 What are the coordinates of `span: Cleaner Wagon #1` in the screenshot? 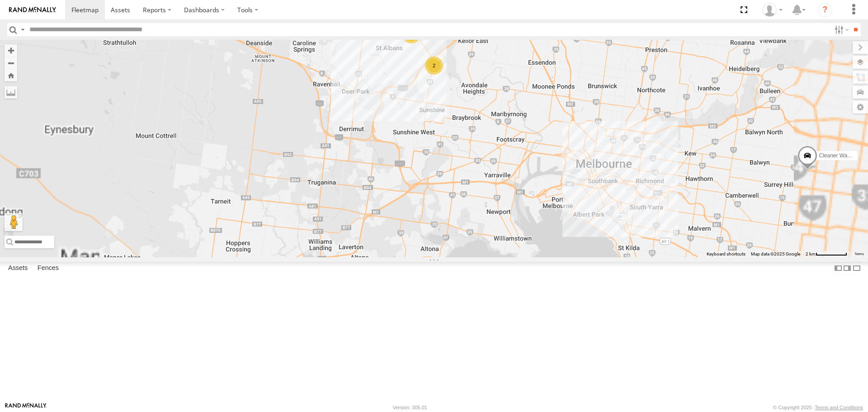 It's located at (842, 156).